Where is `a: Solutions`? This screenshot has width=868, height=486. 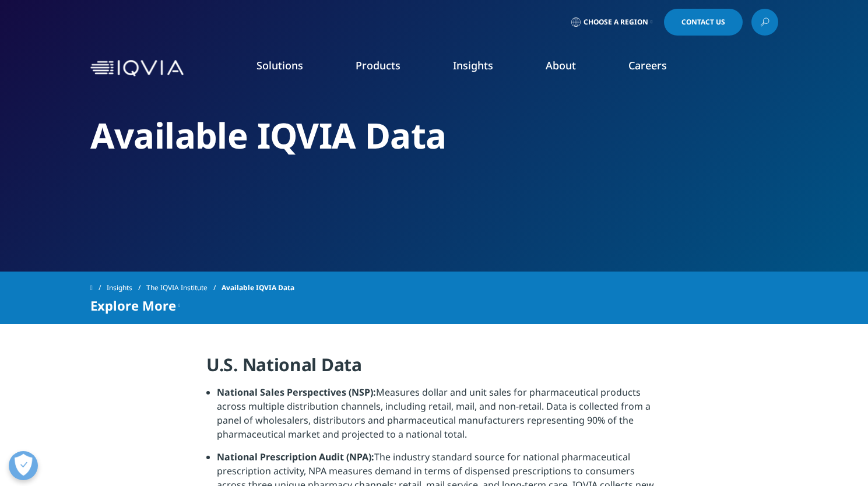 a: Solutions is located at coordinates (279, 66).